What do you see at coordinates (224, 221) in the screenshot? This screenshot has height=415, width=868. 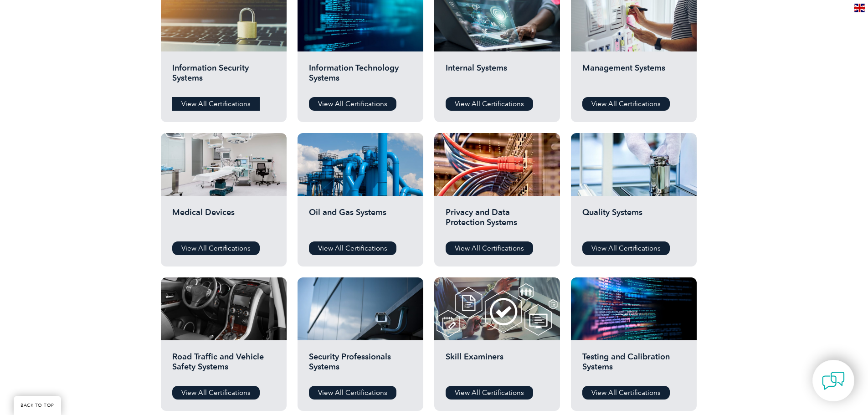 I see `h2: Medical Devices` at bounding box center [224, 221].